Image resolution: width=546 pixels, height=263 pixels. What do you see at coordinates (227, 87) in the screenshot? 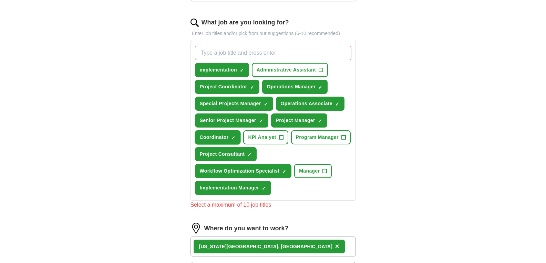
I see `button: Project Coordinator✓` at bounding box center [227, 87].